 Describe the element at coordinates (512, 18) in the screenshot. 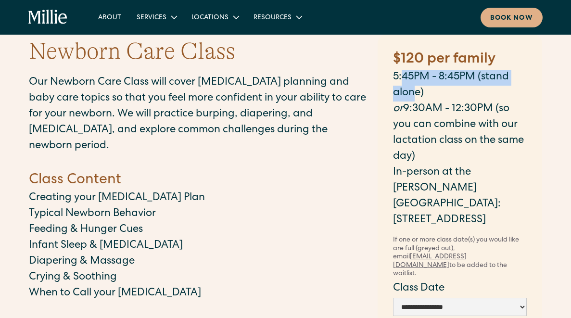

I see `div: Book now` at that location.